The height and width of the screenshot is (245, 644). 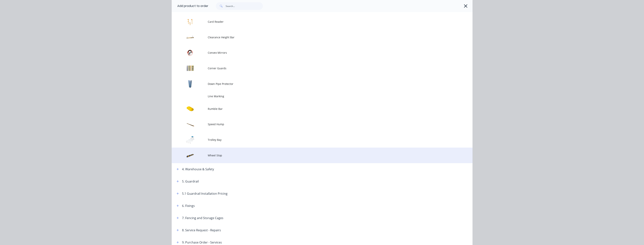 I want to click on span: Convex Mirrors, so click(x=314, y=52).